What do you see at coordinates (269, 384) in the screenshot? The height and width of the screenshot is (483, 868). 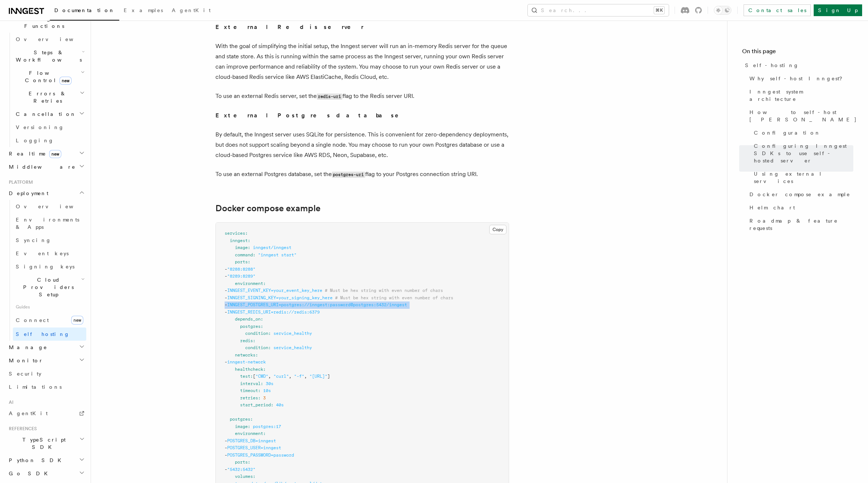 I see `span: 30s` at bounding box center [269, 384].